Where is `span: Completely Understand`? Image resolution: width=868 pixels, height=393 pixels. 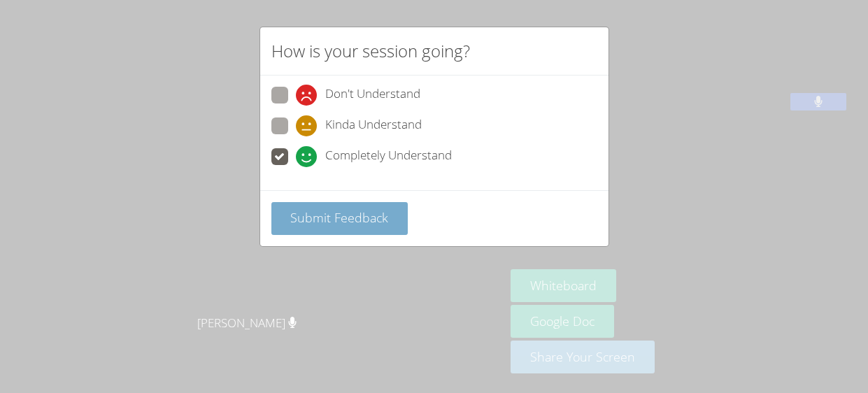
span: Completely Understand is located at coordinates (388, 157).